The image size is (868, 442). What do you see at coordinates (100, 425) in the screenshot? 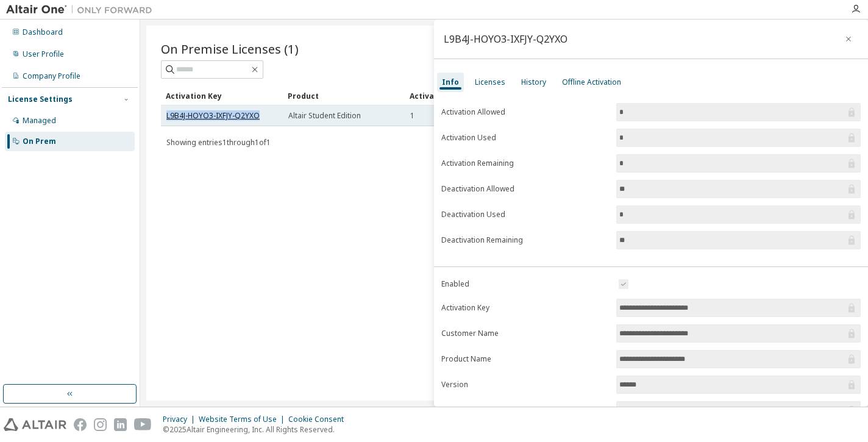
I see `img: instagram.svg` at bounding box center [100, 425].